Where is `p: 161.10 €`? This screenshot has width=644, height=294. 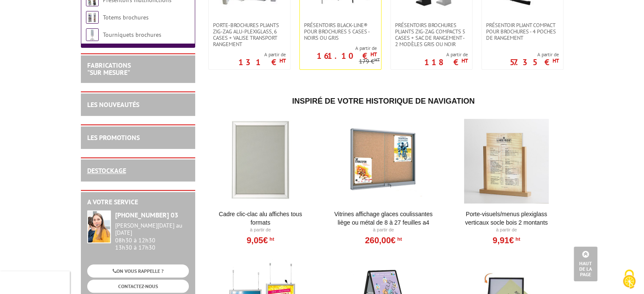
p: 161.10 € is located at coordinates (347, 56).